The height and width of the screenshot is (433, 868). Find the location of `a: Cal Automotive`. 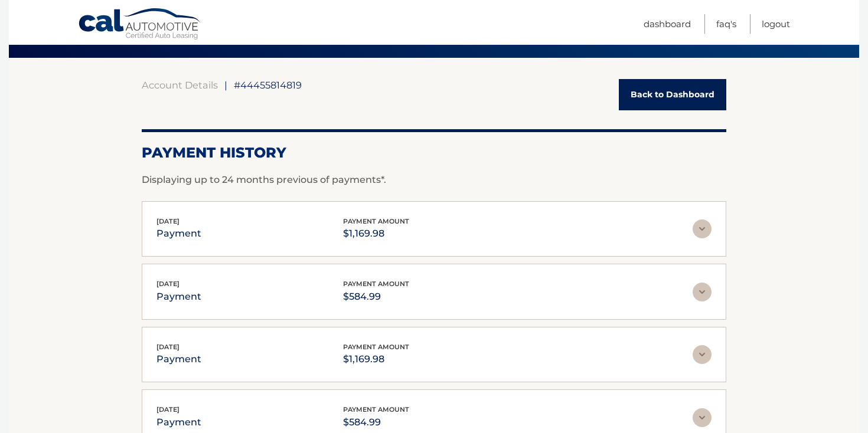

a: Cal Automotive is located at coordinates (140, 24).